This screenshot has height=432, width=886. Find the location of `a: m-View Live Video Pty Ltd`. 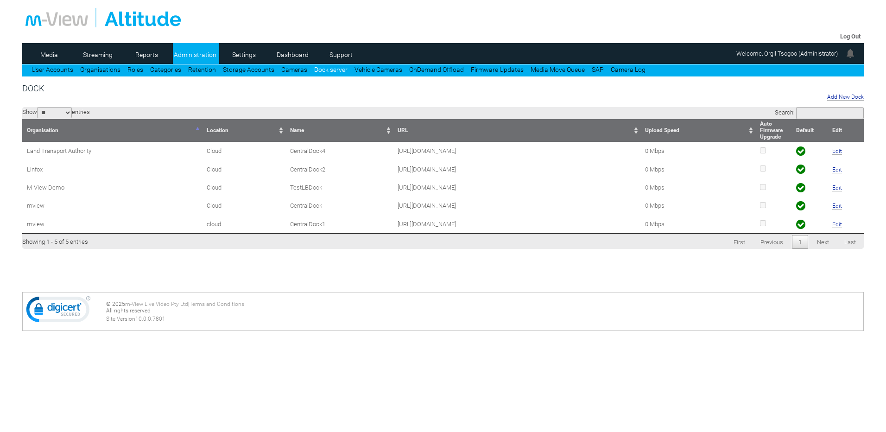

a: m-View Live Video Pty Ltd is located at coordinates (157, 304).